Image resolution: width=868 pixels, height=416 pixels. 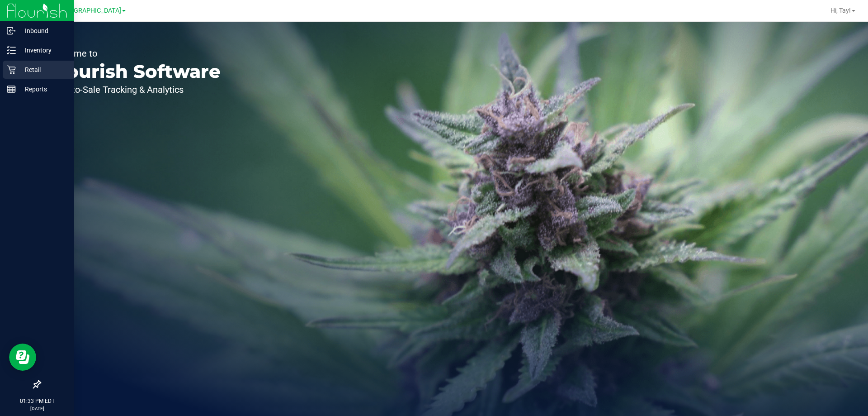 I want to click on p: Inventory, so click(x=43, y=50).